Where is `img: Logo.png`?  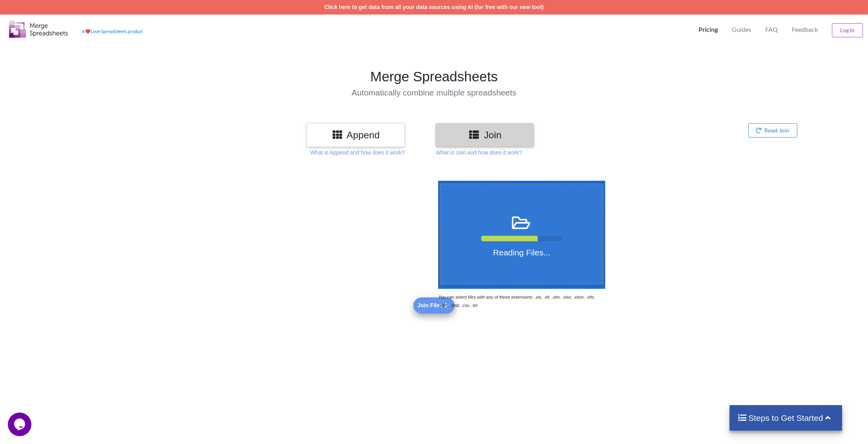 img: Logo.png is located at coordinates (38, 29).